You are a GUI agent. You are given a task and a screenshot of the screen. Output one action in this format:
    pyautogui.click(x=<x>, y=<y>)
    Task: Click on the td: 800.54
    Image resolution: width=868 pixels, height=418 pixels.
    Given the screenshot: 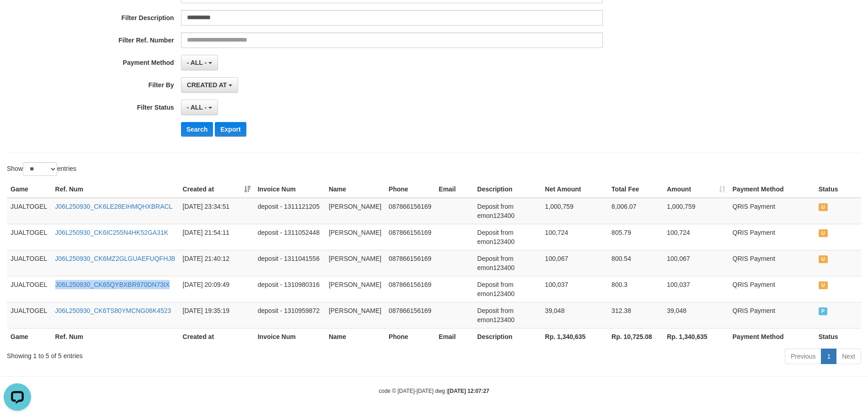 What is the action you would take?
    pyautogui.click(x=635, y=263)
    